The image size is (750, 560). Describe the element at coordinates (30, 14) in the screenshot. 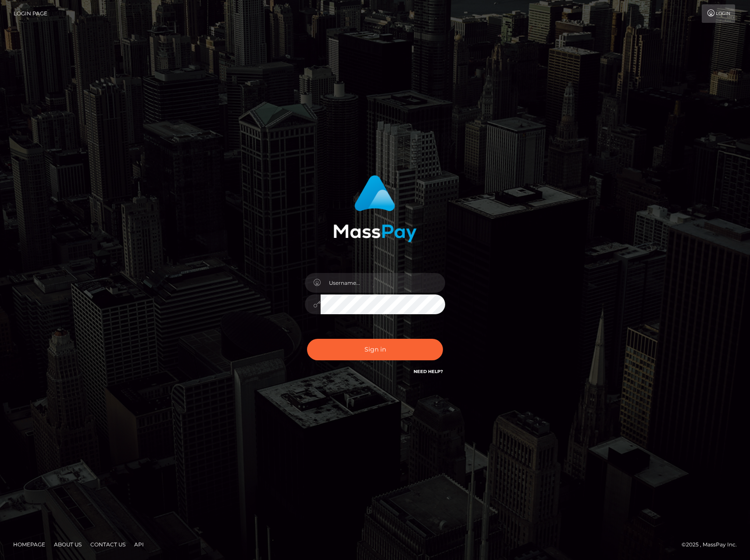

I see `a: Login Page` at that location.